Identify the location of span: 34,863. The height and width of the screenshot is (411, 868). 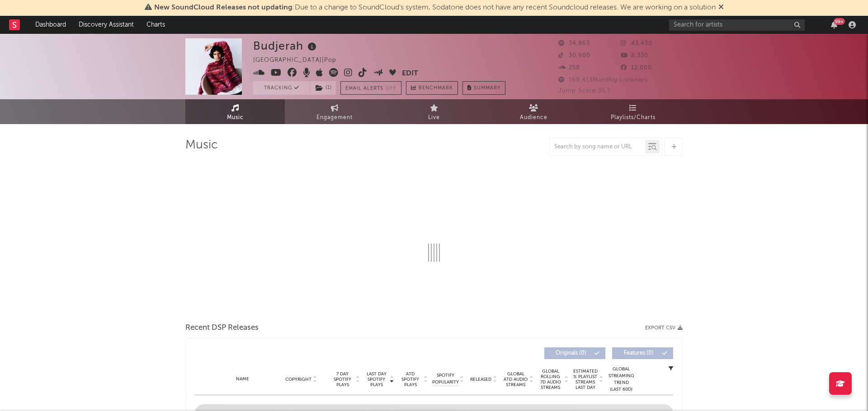
(574, 43).